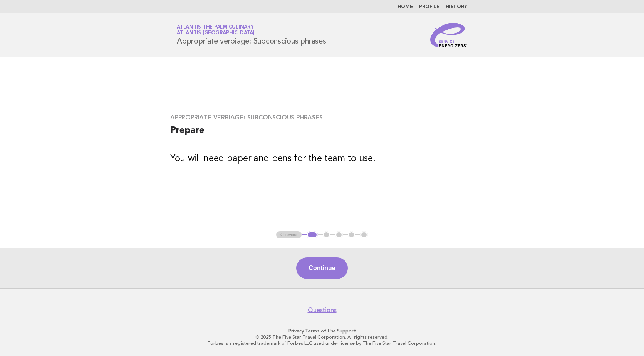  What do you see at coordinates (320, 331) in the screenshot?
I see `a: Terms of Use` at bounding box center [320, 331].